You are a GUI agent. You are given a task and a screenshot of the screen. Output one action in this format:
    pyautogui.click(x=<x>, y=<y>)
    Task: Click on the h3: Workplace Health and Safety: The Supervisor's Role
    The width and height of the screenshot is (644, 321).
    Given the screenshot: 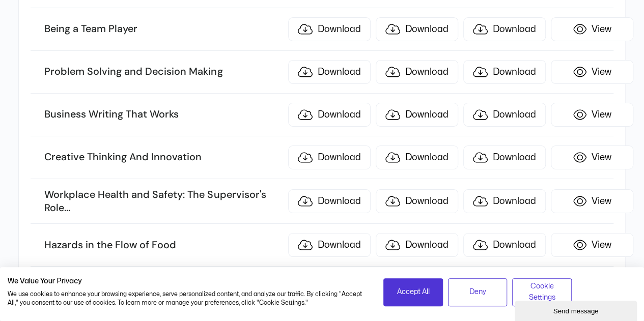 What is the action you would take?
    pyautogui.click(x=163, y=201)
    